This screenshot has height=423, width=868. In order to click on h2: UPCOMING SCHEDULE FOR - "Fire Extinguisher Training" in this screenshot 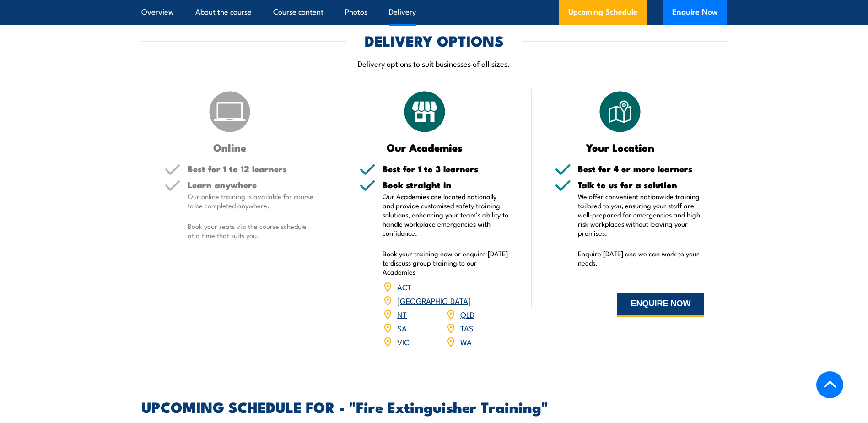, I will do `click(434, 406)`.